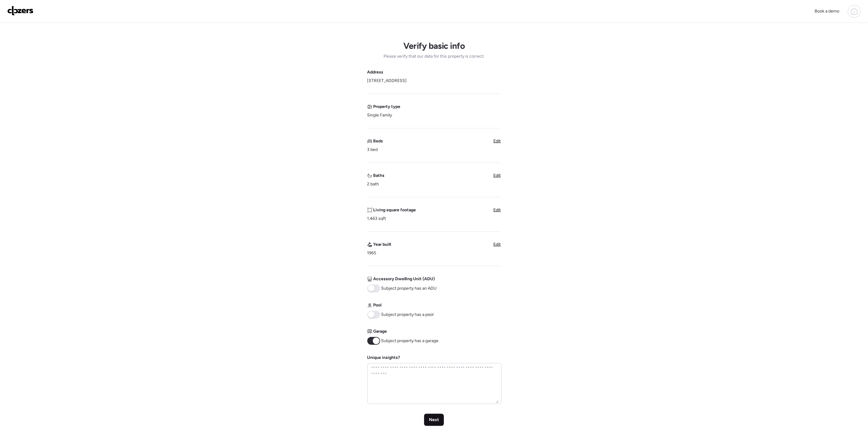 The height and width of the screenshot is (440, 868). I want to click on span: Please verify that our data for this property is correct., so click(434, 56).